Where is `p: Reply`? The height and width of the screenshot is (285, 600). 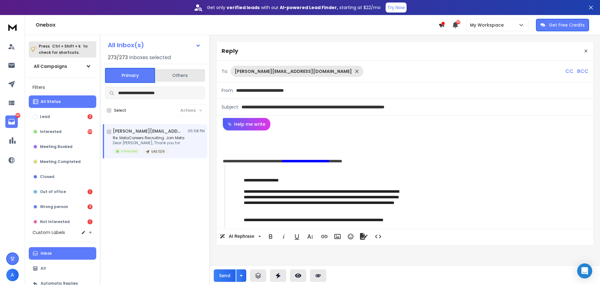 p: Reply is located at coordinates (230, 51).